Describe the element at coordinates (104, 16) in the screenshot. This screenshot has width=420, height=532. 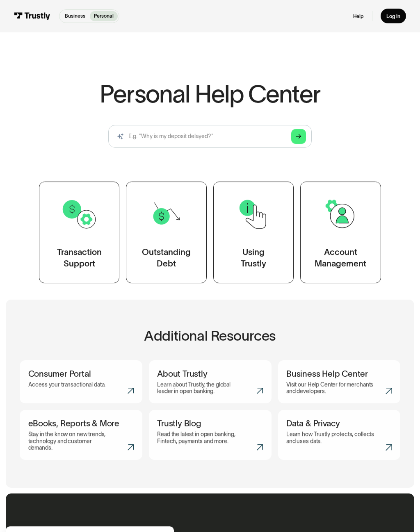
I see `a: Personal` at that location.